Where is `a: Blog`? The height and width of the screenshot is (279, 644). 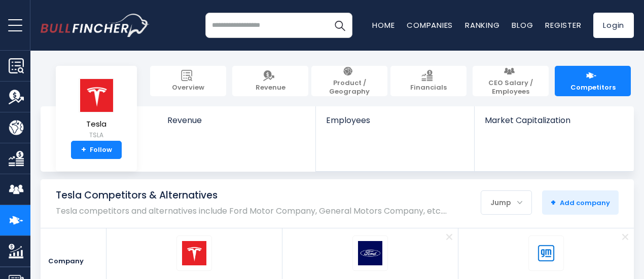
a: Blog is located at coordinates (522, 25).